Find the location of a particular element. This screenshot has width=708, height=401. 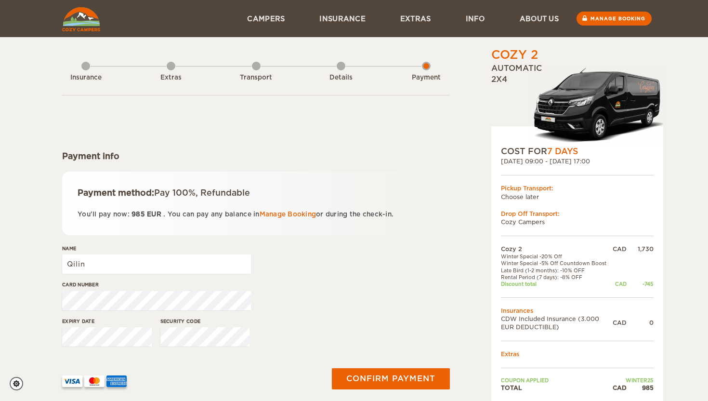

span: Pay 100%, Refundable is located at coordinates (202, 193).